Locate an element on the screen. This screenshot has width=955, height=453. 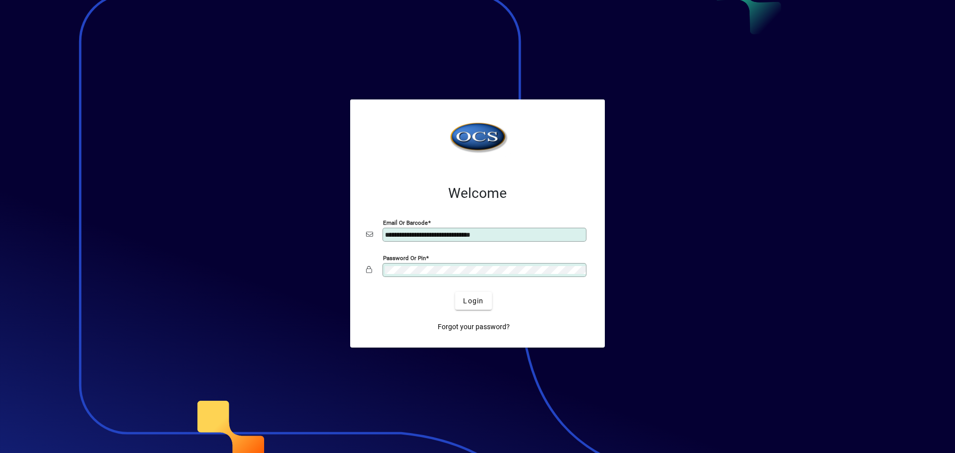
mat-label: Password or Pin is located at coordinates (404, 258).